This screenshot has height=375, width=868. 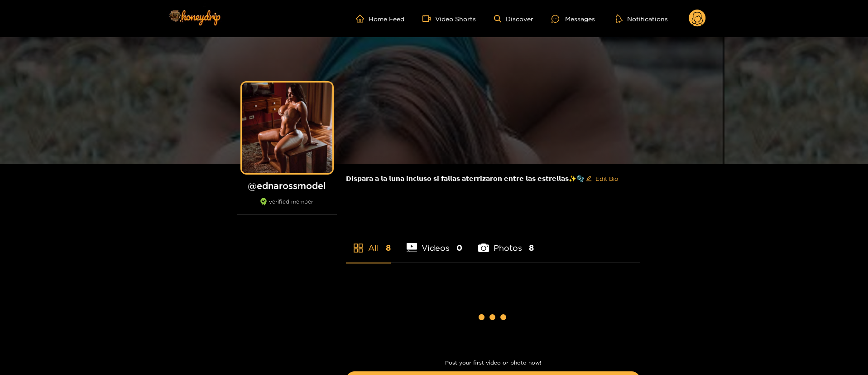 What do you see at coordinates (573, 18) in the screenshot?
I see `div: Messages` at bounding box center [573, 18].